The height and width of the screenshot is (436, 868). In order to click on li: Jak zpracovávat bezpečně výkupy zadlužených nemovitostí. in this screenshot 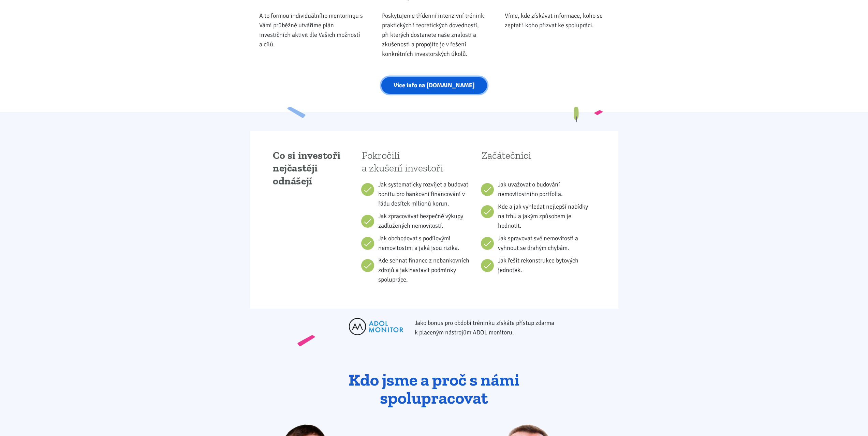, I will do `click(425, 221)`.